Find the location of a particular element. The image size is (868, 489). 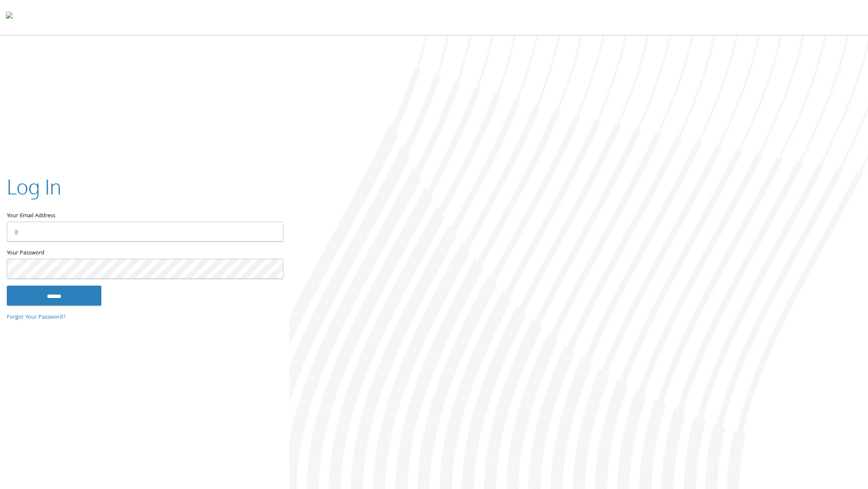

h2: Log In is located at coordinates (33, 186).